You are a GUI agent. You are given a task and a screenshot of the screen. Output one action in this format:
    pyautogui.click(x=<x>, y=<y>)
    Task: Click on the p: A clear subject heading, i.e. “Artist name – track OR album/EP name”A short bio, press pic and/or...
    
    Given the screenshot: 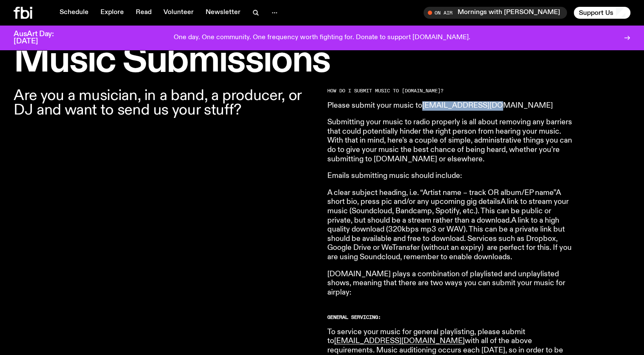 What is the action you would take?
    pyautogui.click(x=450, y=225)
    